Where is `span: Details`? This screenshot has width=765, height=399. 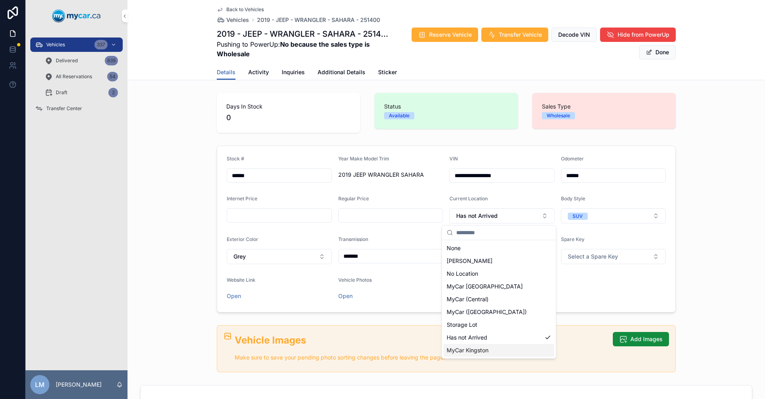 span: Details is located at coordinates (226, 72).